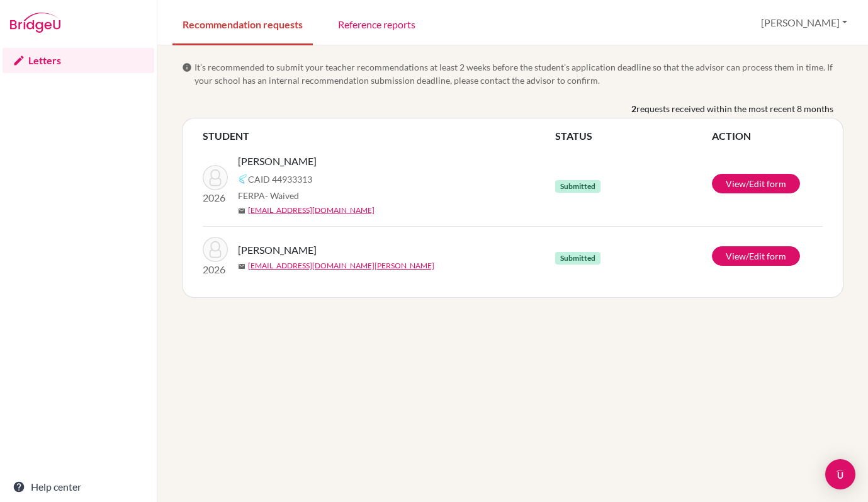 The height and width of the screenshot is (502, 868). I want to click on th: ACTION, so click(767, 136).